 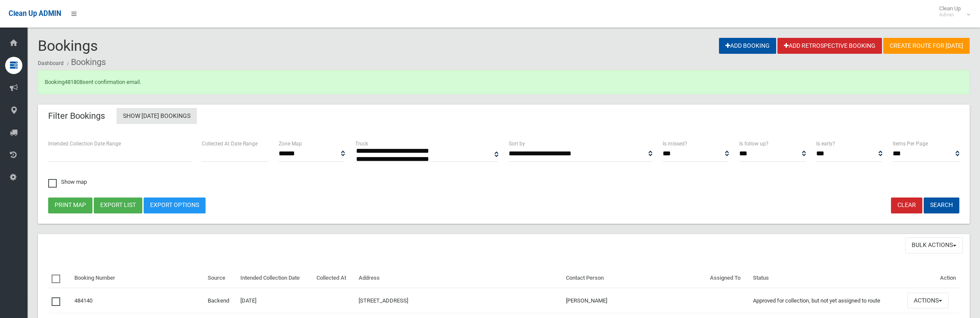 I want to click on span: Show map, so click(x=67, y=182).